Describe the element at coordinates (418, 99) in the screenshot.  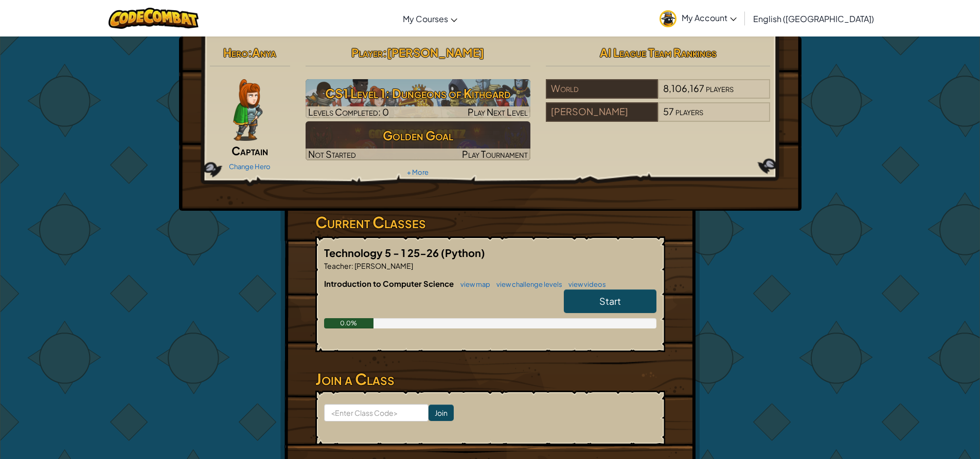
I see `img: CS1 Level 1: Dungeons of Kithgard` at that location.